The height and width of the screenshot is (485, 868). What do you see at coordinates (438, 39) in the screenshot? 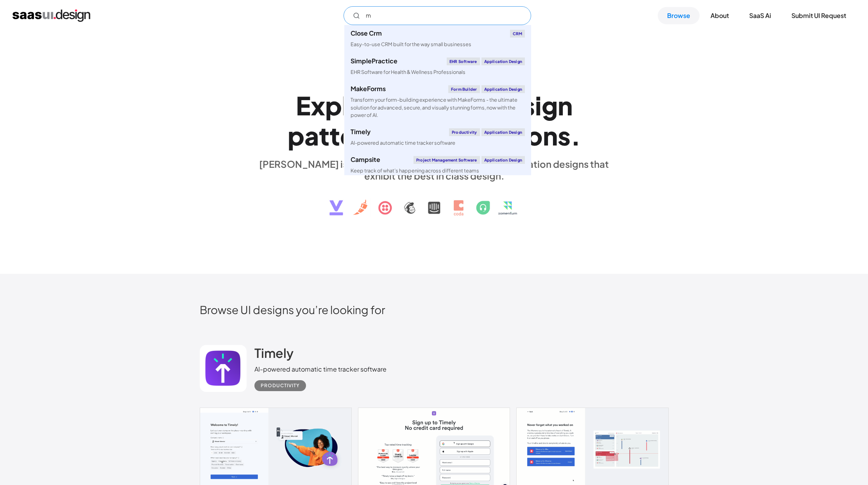
I see `a: Close CrmCRMEasy-to-use CRM built for the way small businesses` at bounding box center [438, 39].